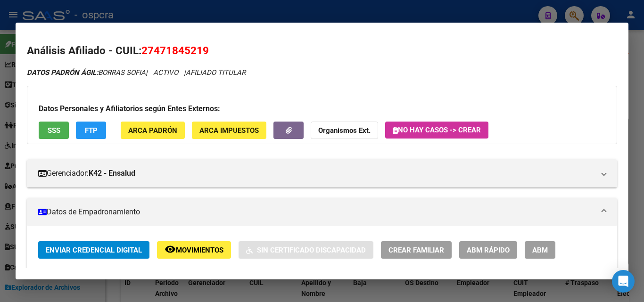 The height and width of the screenshot is (302, 644). What do you see at coordinates (437, 130) in the screenshot?
I see `span: No hay casos -> Crear` at bounding box center [437, 130].